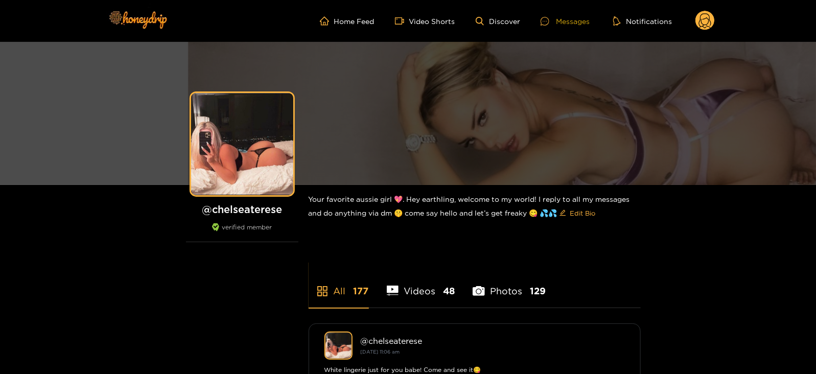 The image size is (816, 374). I want to click on span: video-camera, so click(402, 21).